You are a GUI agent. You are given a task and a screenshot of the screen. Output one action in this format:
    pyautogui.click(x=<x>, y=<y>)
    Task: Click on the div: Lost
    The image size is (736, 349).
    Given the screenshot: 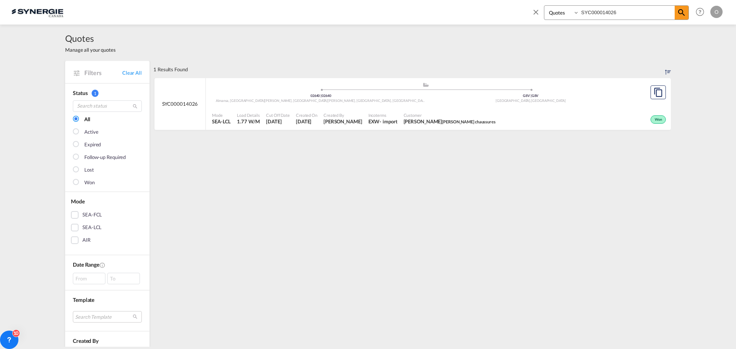 What is the action you would take?
    pyautogui.click(x=89, y=170)
    